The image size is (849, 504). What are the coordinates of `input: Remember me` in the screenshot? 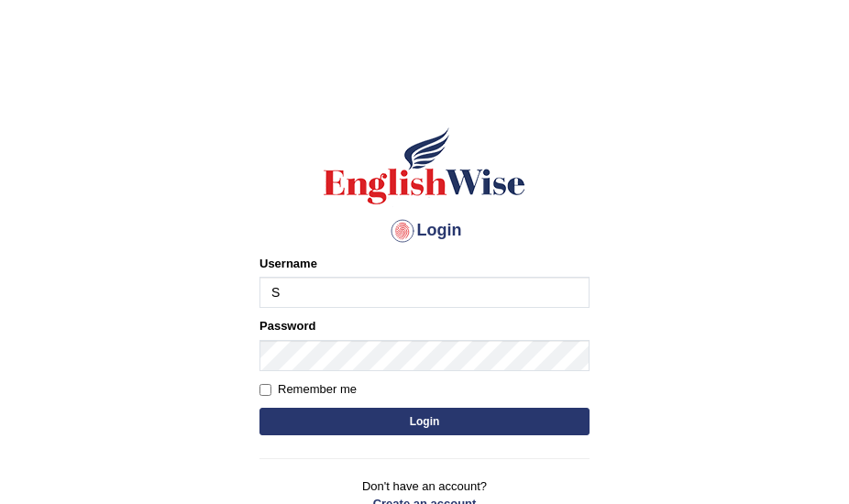 It's located at (265, 389).